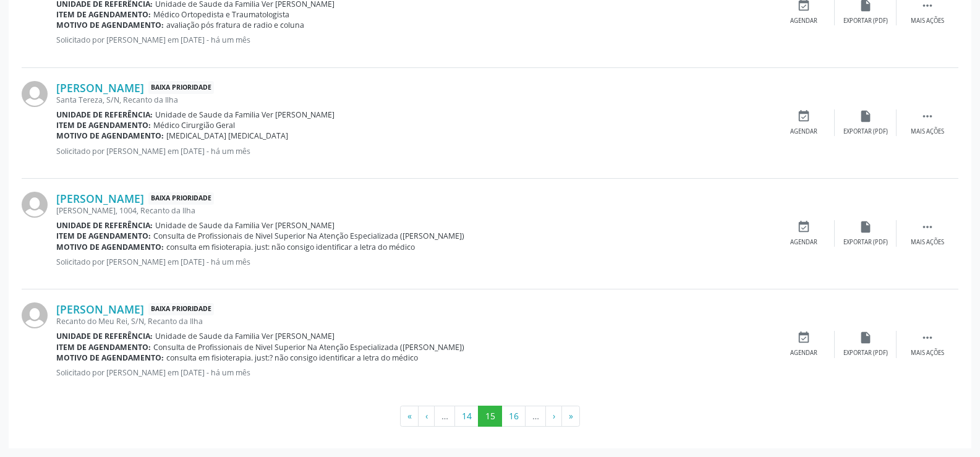  I want to click on span: consulta em fisioterapia. just:? não consigo identificar a letra do médico, so click(292, 357).